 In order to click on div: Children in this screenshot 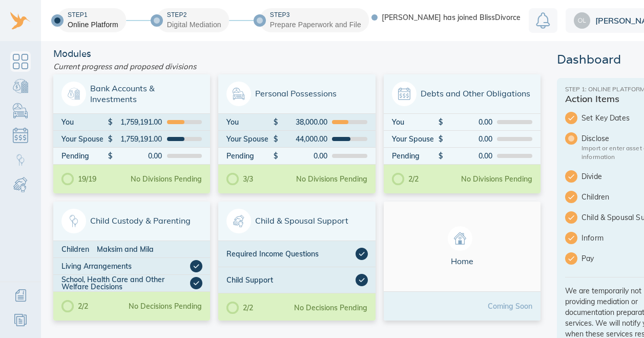, I will do `click(79, 249)`.